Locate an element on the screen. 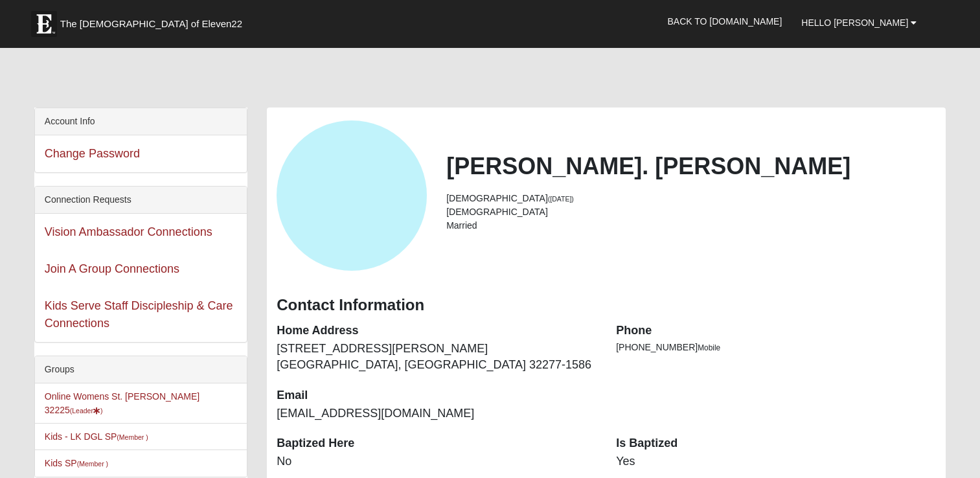  dd: Yes is located at coordinates (776, 461).